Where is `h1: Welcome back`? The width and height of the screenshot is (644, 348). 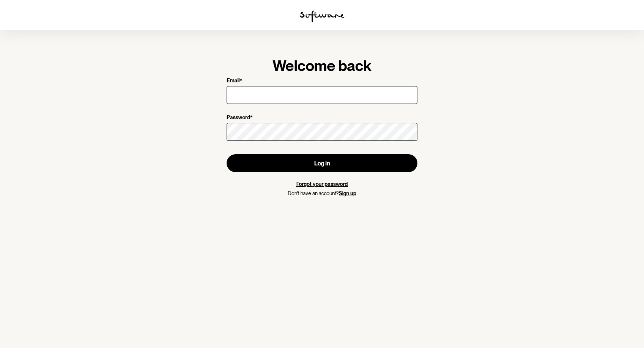
h1: Welcome back is located at coordinates (322, 66).